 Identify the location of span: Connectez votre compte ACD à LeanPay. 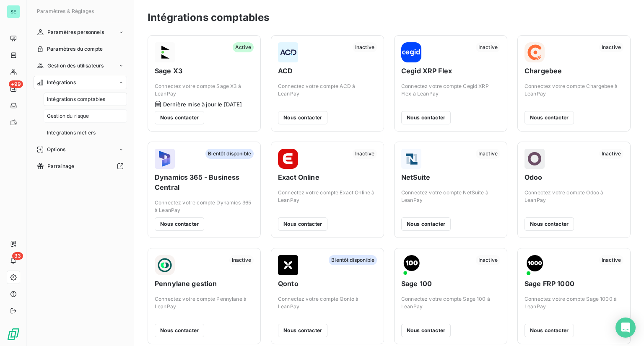
(328, 90).